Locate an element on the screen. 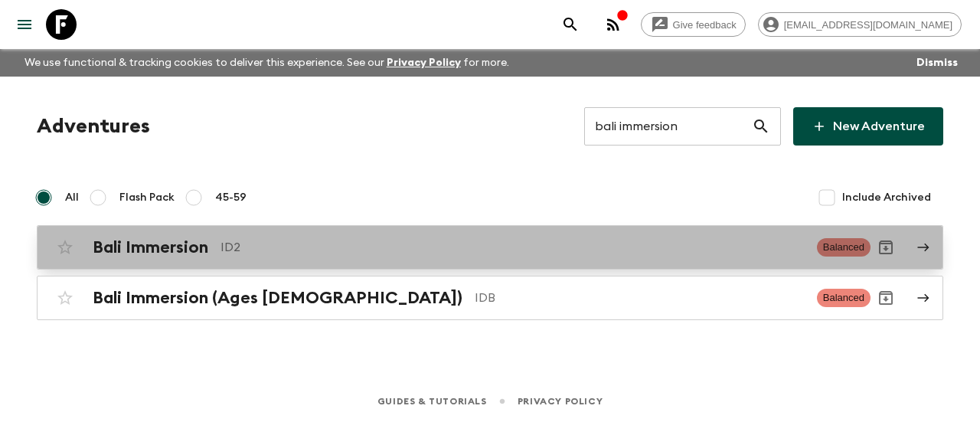 This screenshot has width=980, height=422. span: 45-59 is located at coordinates (230, 197).